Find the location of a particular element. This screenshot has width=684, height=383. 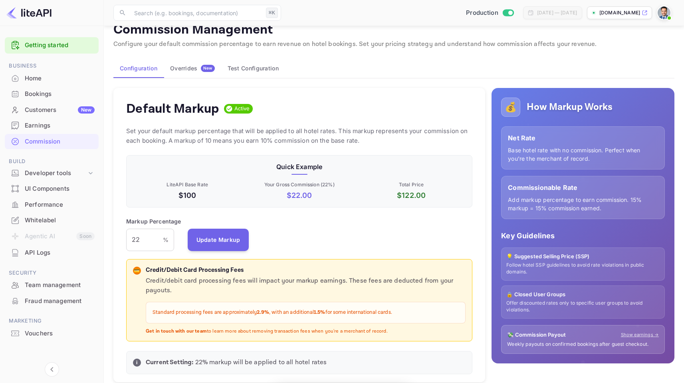

p: Add markup percentage to earn commission. 15% markup = 15% commission earned. is located at coordinates (583, 204).